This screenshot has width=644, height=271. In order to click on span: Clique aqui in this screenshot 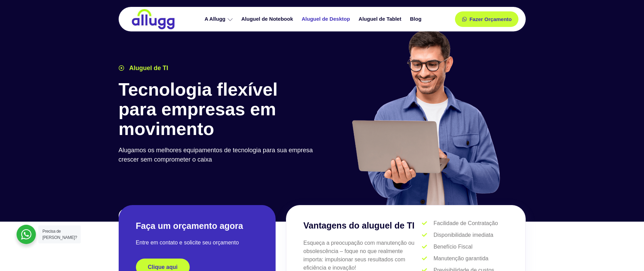, I will do `click(163, 267)`.